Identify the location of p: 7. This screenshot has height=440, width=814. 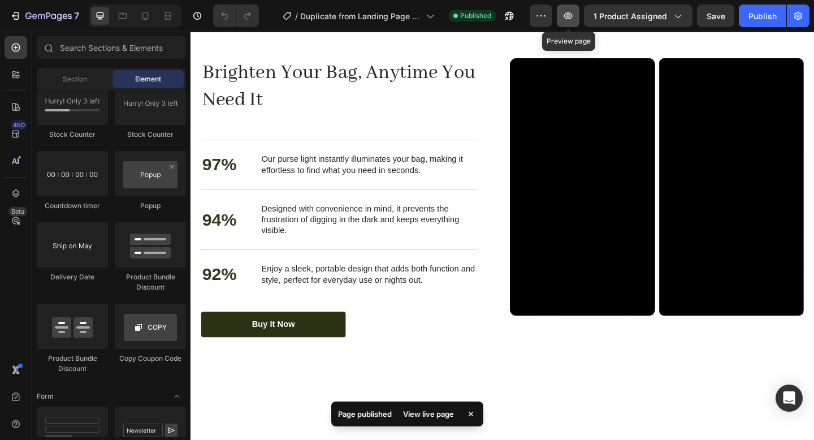
(76, 16).